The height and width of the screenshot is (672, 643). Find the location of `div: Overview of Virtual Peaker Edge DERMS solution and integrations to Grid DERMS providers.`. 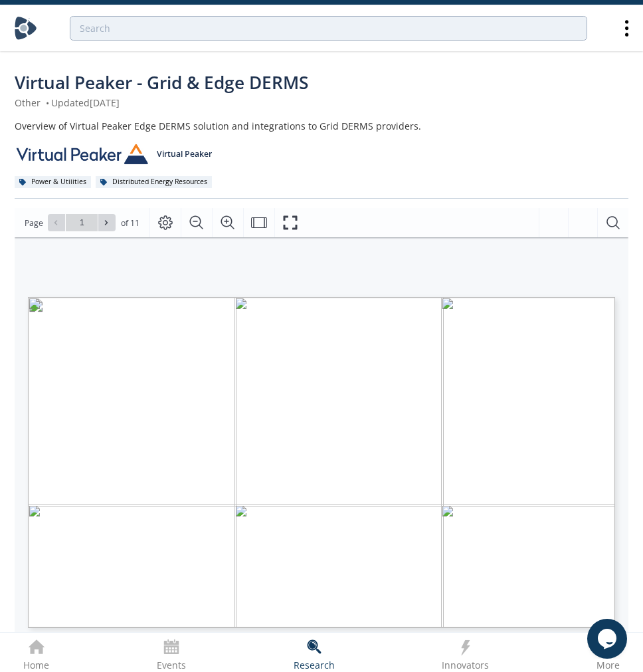

div: Overview of Virtual Peaker Edge DERMS solution and integrations to Grid DERMS providers. is located at coordinates (321, 126).